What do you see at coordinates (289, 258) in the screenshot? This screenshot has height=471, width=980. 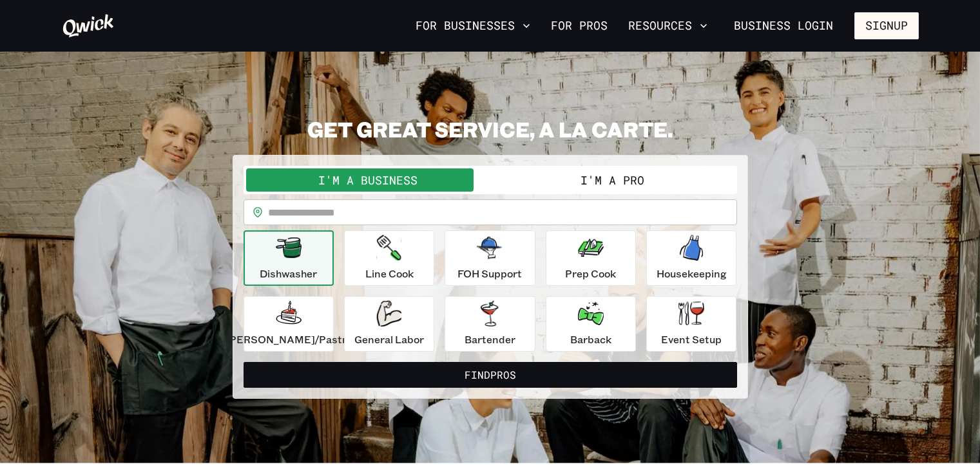 I see `button: Dishwasher` at bounding box center [289, 258].